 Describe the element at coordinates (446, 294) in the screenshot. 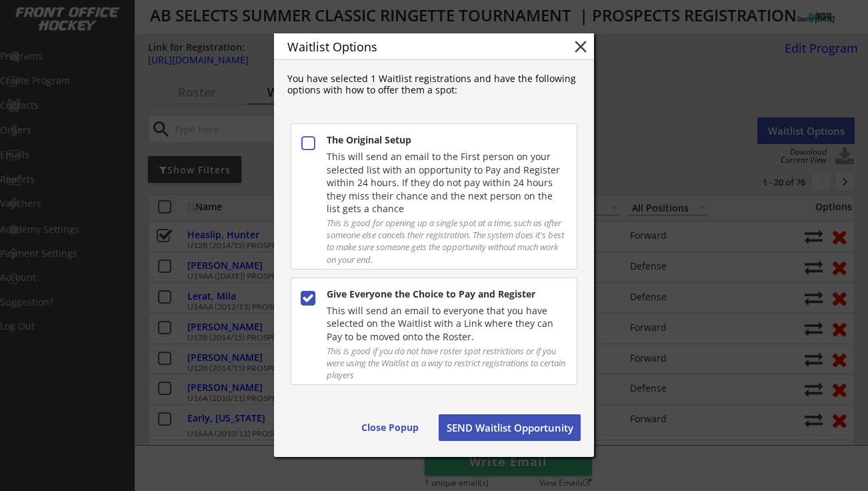

I see `div: Give Everyone the Choice to Pay and Register` at that location.